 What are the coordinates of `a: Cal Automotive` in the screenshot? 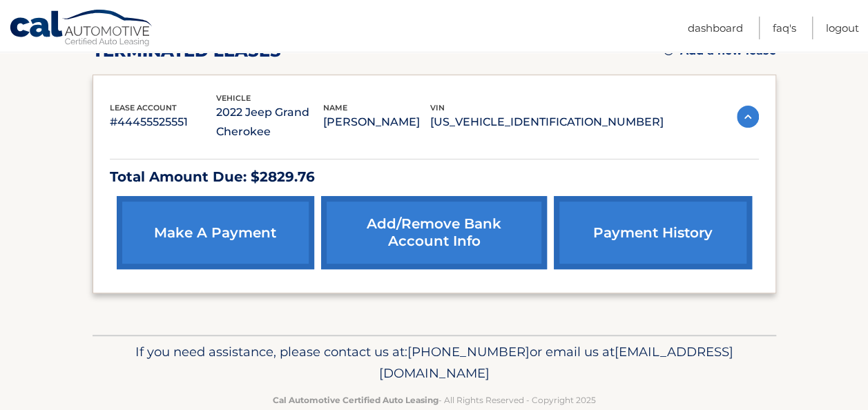 It's located at (81, 29).